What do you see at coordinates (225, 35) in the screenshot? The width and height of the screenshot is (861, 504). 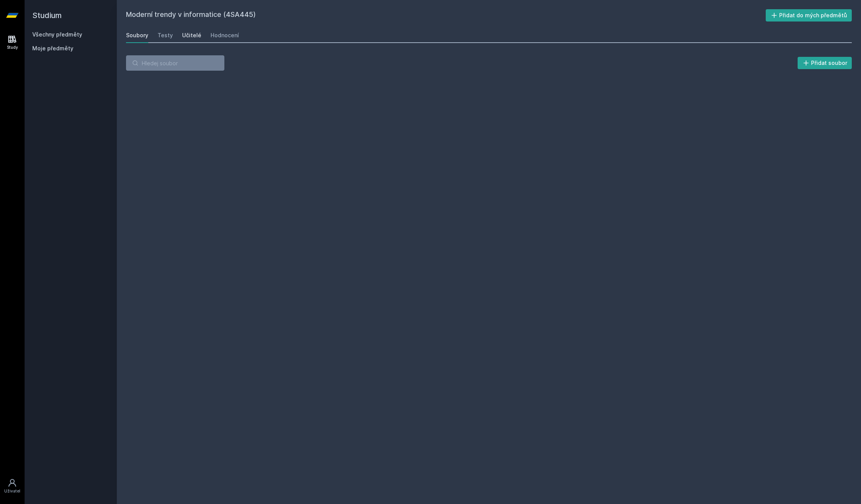 I see `a: Hodnocení` at bounding box center [225, 35].